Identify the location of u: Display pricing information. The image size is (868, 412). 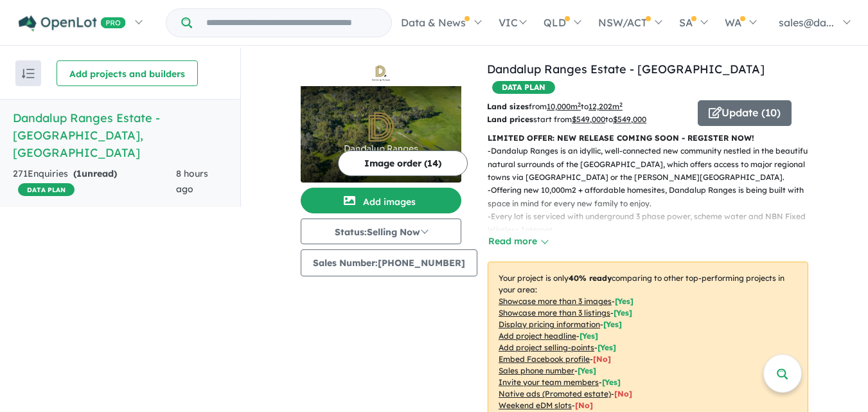
(550, 323).